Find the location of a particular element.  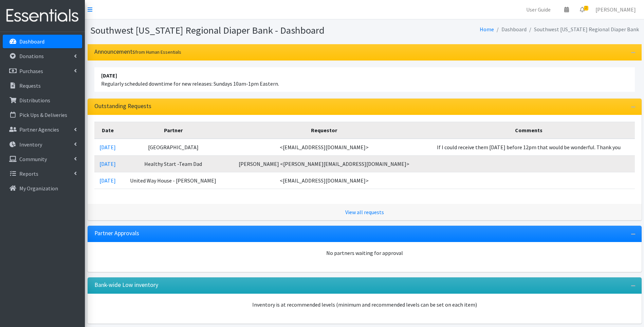

p: Community is located at coordinates (33, 159).